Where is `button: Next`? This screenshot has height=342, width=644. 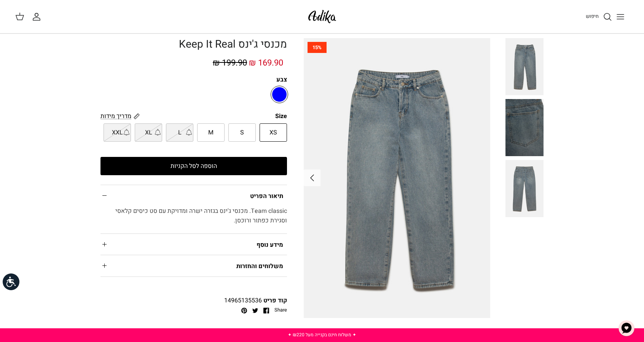
button: Next is located at coordinates (312, 178).